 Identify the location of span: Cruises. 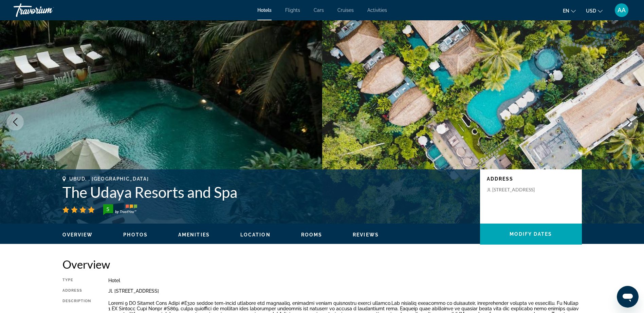
(346, 10).